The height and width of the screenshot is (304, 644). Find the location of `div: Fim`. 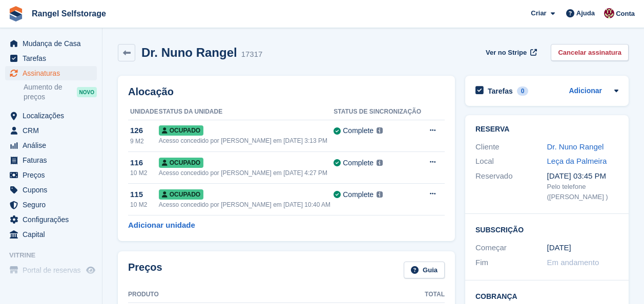

div: Fim is located at coordinates (511, 263).